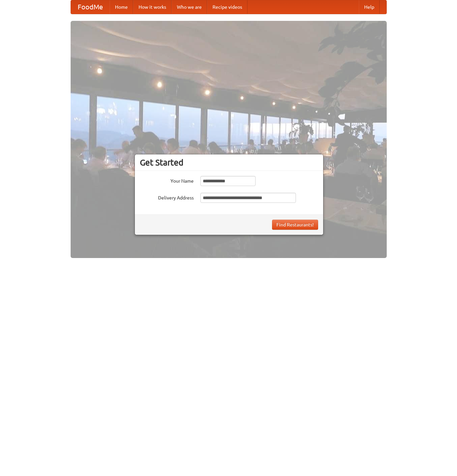 The width and height of the screenshot is (457, 476). I want to click on a: FoodMe, so click(90, 7).